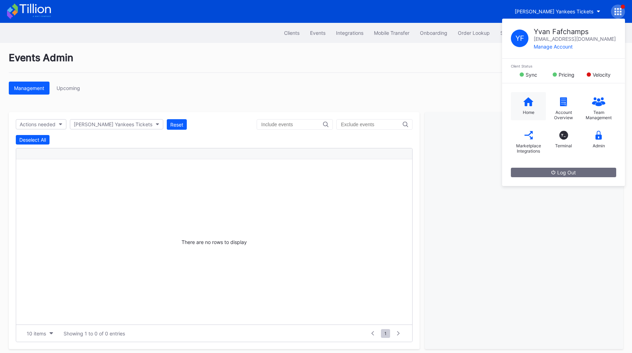 The width and height of the screenshot is (632, 353). Describe the element at coordinates (386, 333) in the screenshot. I see `span: 1` at that location.